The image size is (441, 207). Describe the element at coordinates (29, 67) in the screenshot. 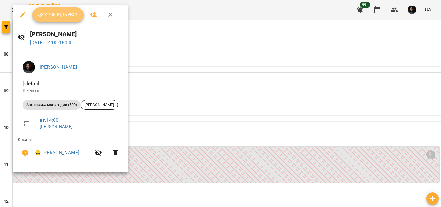

I see `img: 3b3145ad26fe4813cc7227c6ce1adc1c.jpg` at that location.